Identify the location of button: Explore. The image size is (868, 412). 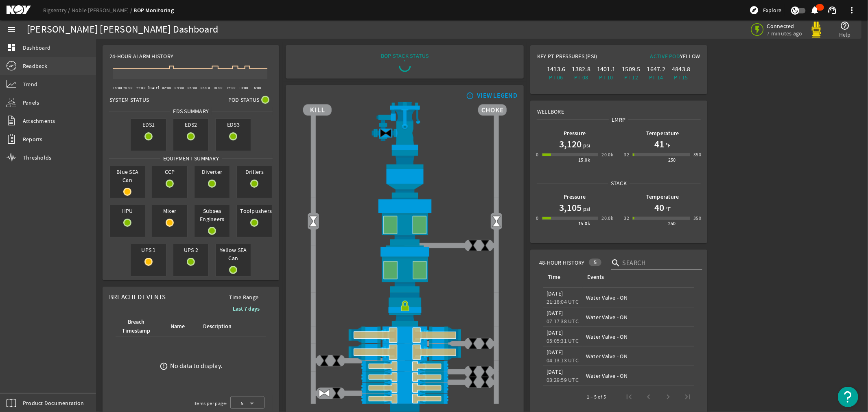
(765, 10).